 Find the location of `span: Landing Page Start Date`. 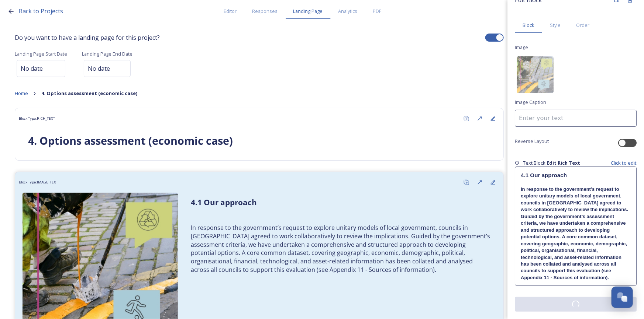

span: Landing Page Start Date is located at coordinates (41, 54).